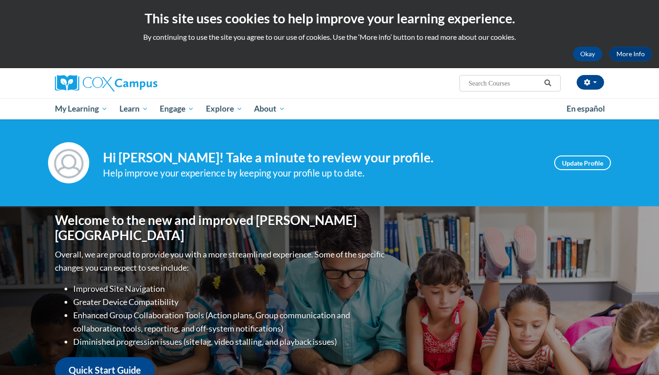 The image size is (659, 375). Describe the element at coordinates (230, 302) in the screenshot. I see `li: Greater Device Compatibility` at that location.